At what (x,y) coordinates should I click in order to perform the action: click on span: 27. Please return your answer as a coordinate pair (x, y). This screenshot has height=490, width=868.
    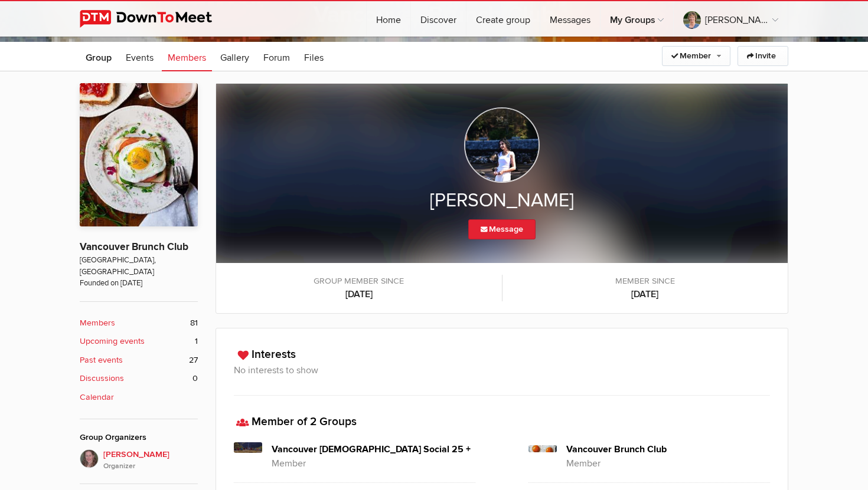
    Looking at the image, I should click on (193, 361).